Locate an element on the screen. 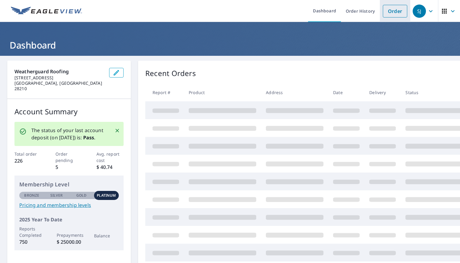 Image resolution: width=460 pixels, height=263 pixels. a: Order is located at coordinates (395, 11).